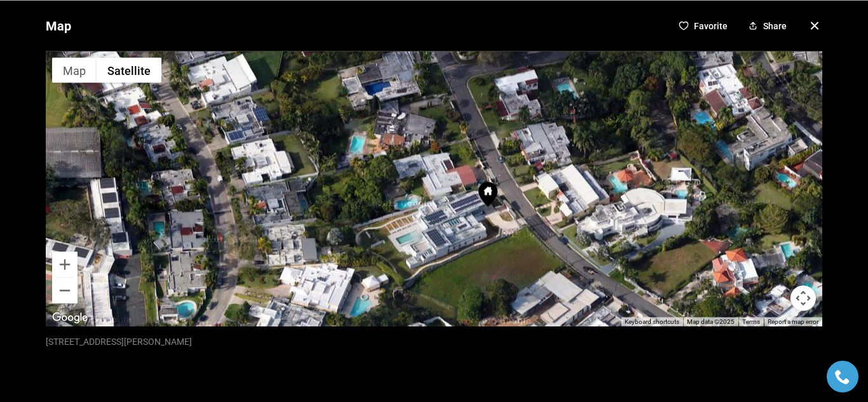  I want to click on button: Show satellite imagery, so click(129, 70).